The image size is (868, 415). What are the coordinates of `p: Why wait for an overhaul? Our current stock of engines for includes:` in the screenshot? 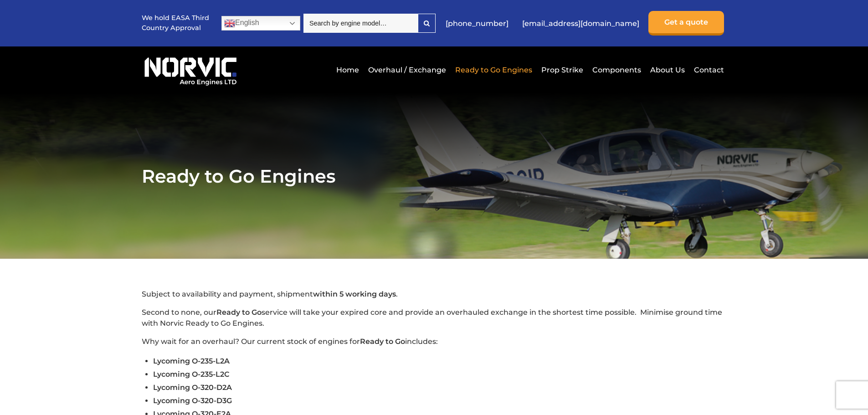 It's located at (434, 341).